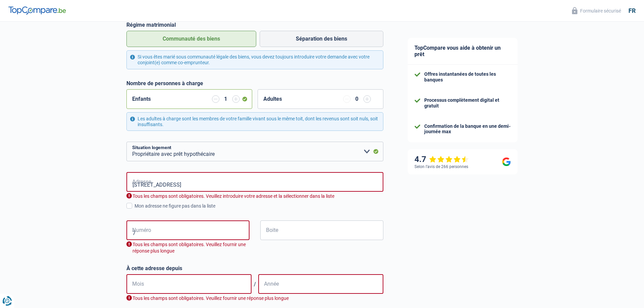 Image resolution: width=644 pixels, height=308 pixels. Describe the element at coordinates (255, 24) in the screenshot. I see `label: Régime matrimonial` at that location.